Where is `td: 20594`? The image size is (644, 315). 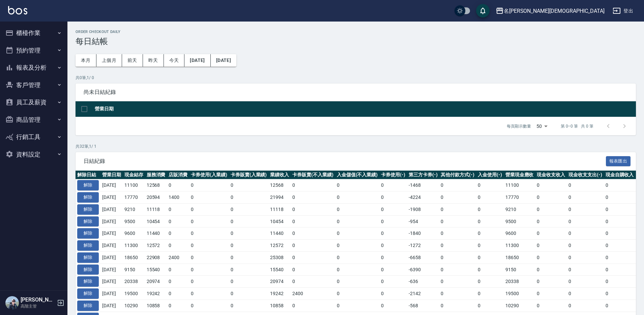
td: 20594 is located at coordinates (156, 198).